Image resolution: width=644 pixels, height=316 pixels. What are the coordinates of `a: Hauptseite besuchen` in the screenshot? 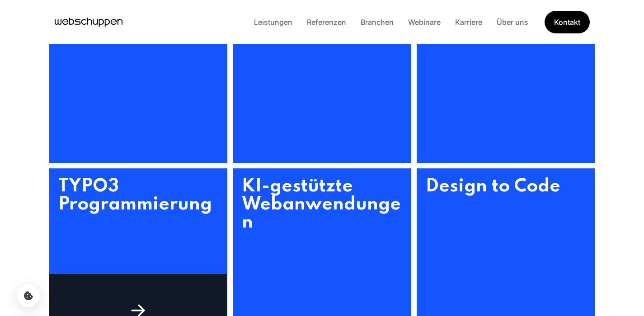 It's located at (89, 22).